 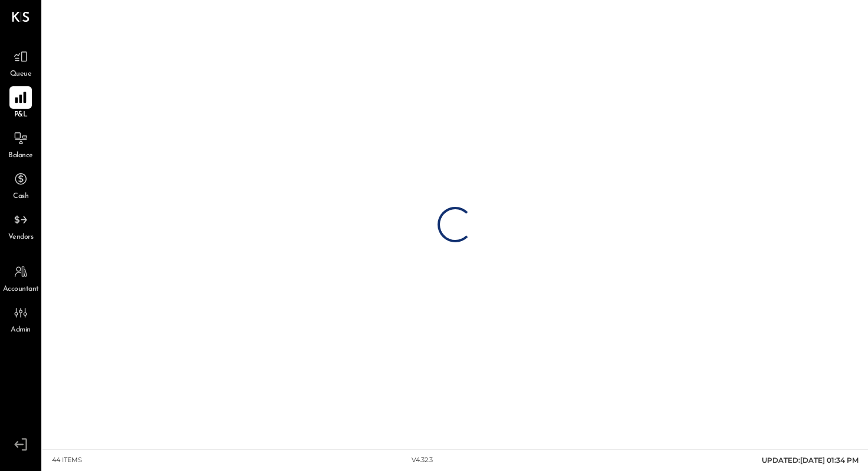 What do you see at coordinates (21, 62) in the screenshot?
I see `a: Queue` at bounding box center [21, 62].